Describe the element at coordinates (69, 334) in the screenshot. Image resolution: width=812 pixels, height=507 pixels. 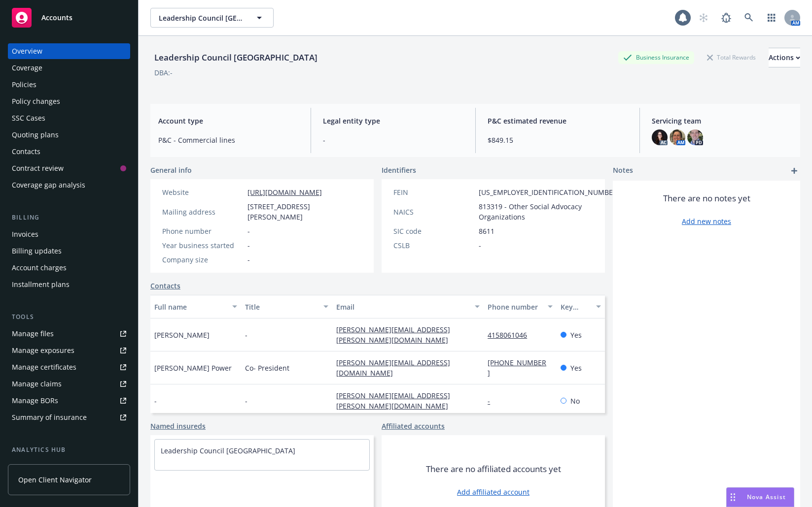
I see `a: Manage files` at that location.